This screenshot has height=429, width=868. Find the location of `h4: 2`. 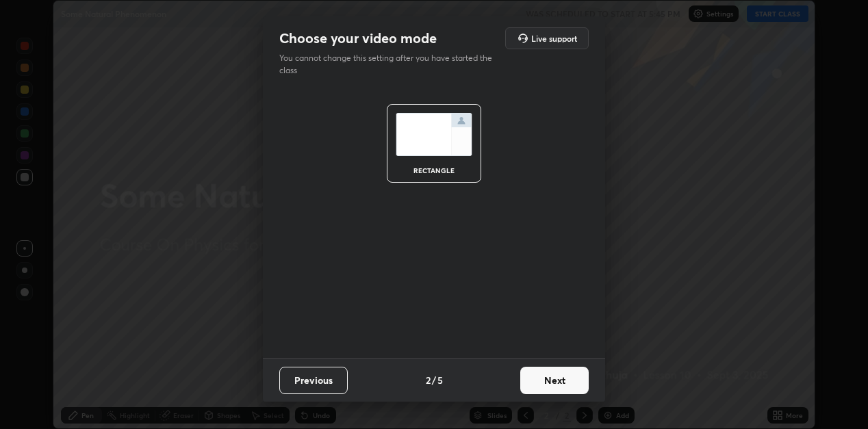

h4: 2 is located at coordinates (428, 380).